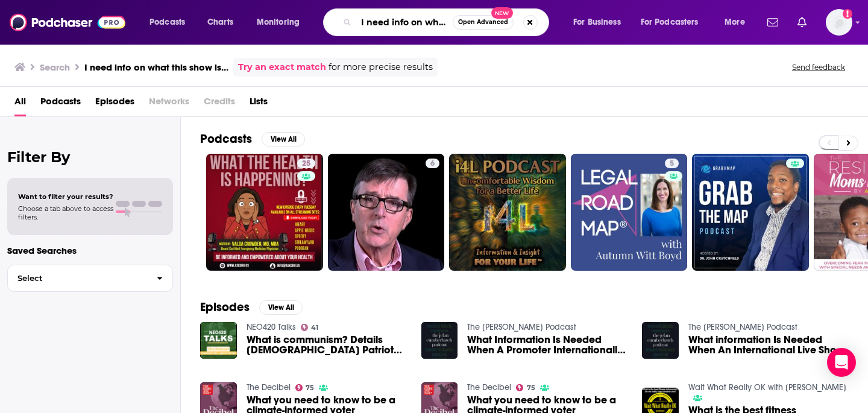  I want to click on span: 41, so click(315, 327).